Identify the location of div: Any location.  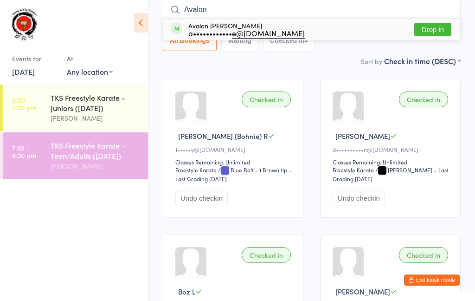
(90, 72).